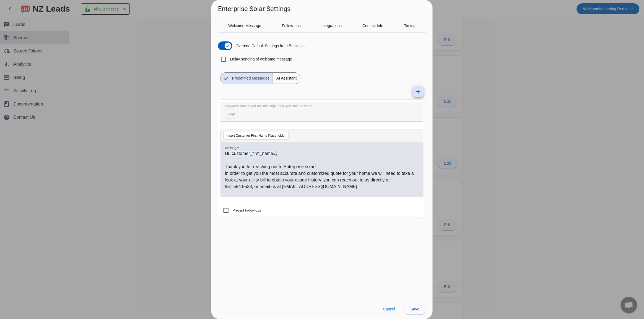  Describe the element at coordinates (415, 309) in the screenshot. I see `button: Save` at that location.